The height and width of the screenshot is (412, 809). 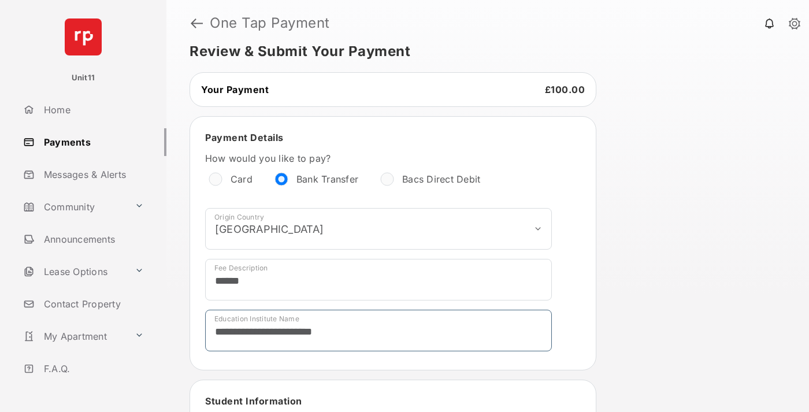 What do you see at coordinates (92, 304) in the screenshot?
I see `a: Contact Property` at bounding box center [92, 304].